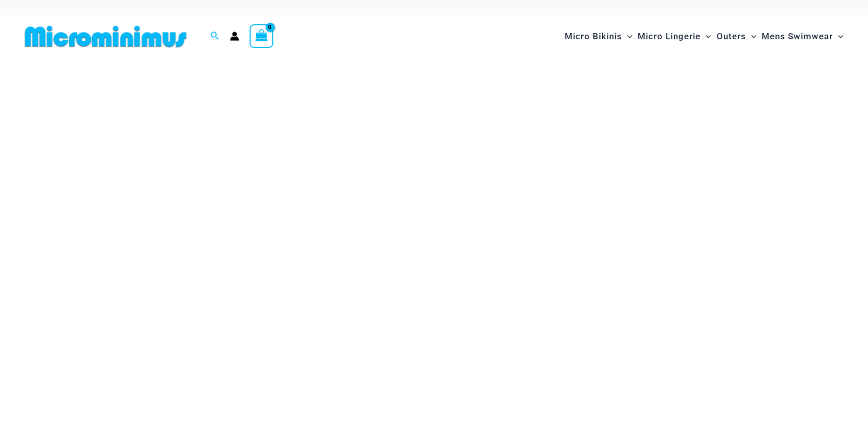 This screenshot has width=868, height=430. What do you see at coordinates (669, 36) in the screenshot?
I see `span: Micro Lingerie` at bounding box center [669, 36].